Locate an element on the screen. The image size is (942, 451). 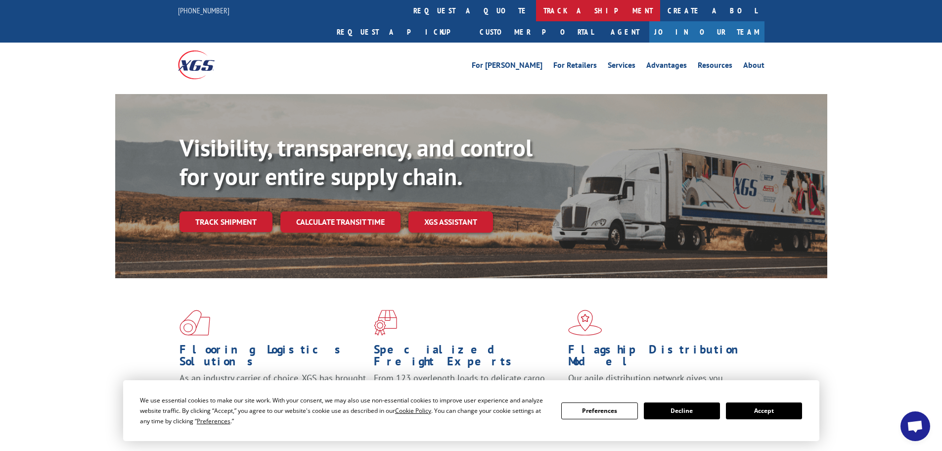
h1: Specialized Freight Experts is located at coordinates (467, 358).